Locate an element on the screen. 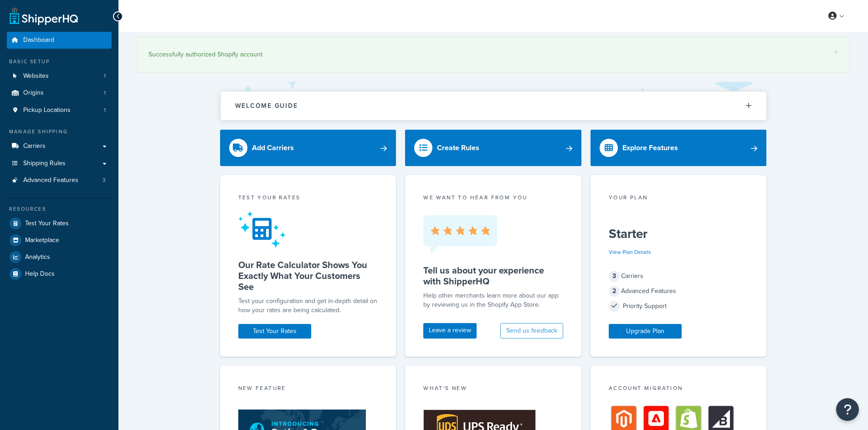 The height and width of the screenshot is (430, 868). a: Shipping Rules is located at coordinates (59, 164).